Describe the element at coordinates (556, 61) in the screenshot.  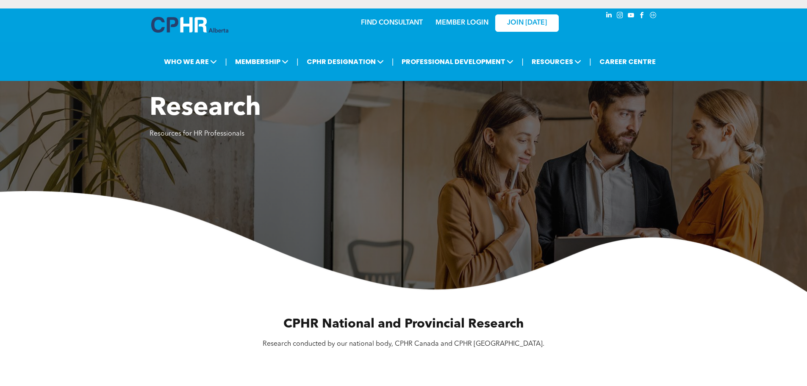
I see `span: RESOURCES` at that location.